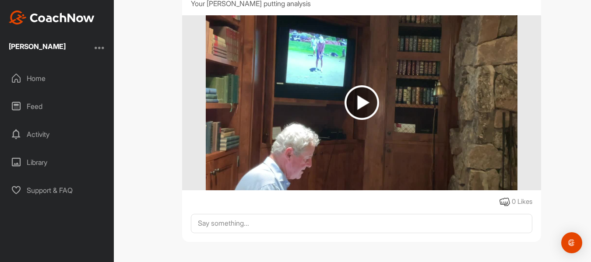  What do you see at coordinates (571, 243) in the screenshot?
I see `div: Open Intercom Messenger` at bounding box center [571, 243].